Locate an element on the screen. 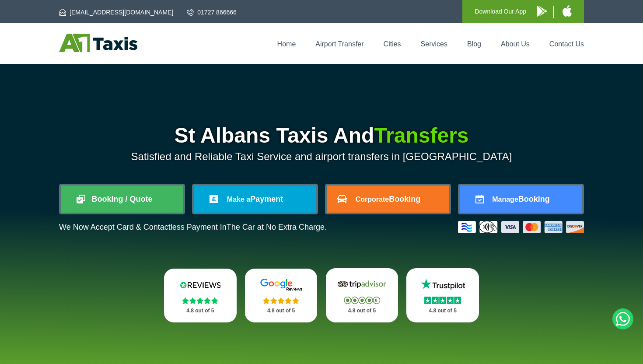 The height and width of the screenshot is (364, 643). a: Services is located at coordinates (434, 44).